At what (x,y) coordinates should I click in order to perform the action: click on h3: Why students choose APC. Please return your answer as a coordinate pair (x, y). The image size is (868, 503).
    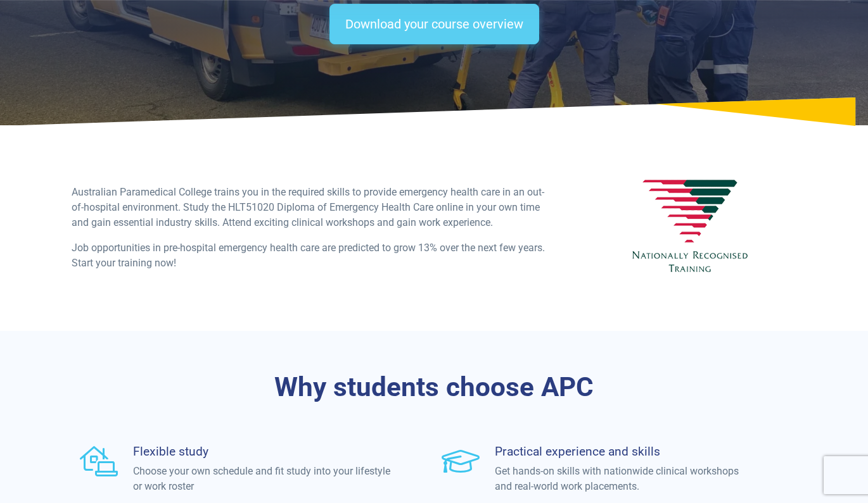
    Looking at the image, I should click on (434, 387).